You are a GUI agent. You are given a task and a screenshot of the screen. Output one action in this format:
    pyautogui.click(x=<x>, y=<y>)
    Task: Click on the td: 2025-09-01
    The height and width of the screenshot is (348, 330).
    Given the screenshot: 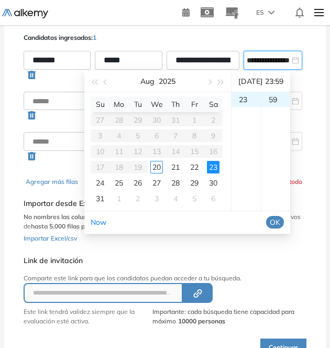 What is the action you would take?
    pyautogui.click(x=119, y=199)
    